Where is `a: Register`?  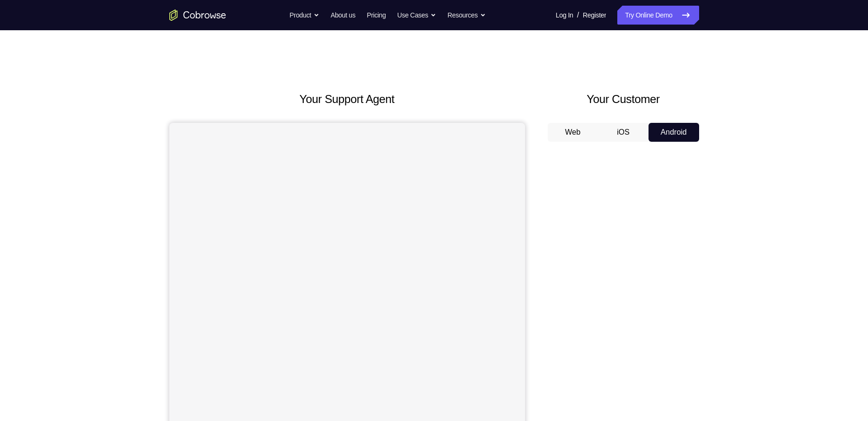
a: Register is located at coordinates (594, 15).